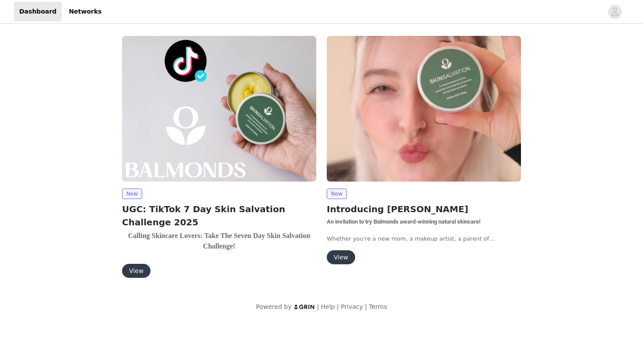 The width and height of the screenshot is (643, 364). What do you see at coordinates (352, 306) in the screenshot?
I see `a: Privacy` at bounding box center [352, 306].